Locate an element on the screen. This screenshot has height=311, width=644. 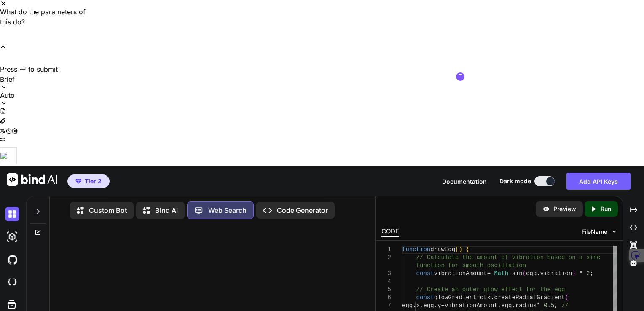
span: 0.5 is located at coordinates (549, 305).